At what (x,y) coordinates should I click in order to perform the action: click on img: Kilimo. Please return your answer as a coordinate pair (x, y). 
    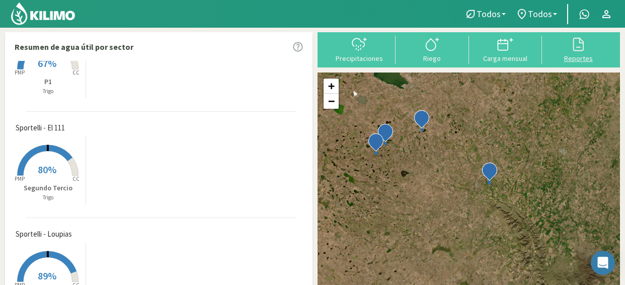
    Looking at the image, I should click on (43, 14).